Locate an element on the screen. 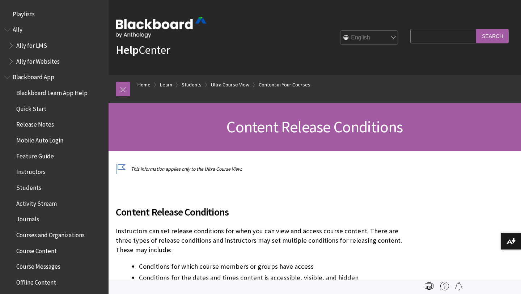  nav: Book outline for Playlists is located at coordinates (54, 14).